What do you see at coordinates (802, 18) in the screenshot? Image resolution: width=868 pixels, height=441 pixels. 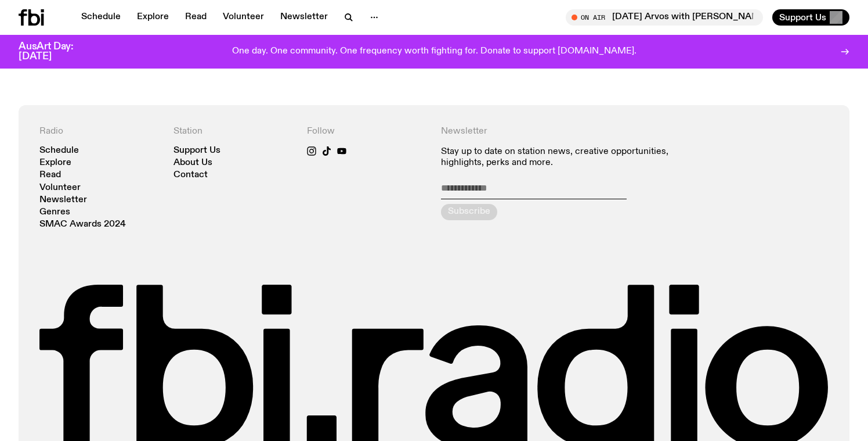 I see `span: Support Us` at bounding box center [802, 18].